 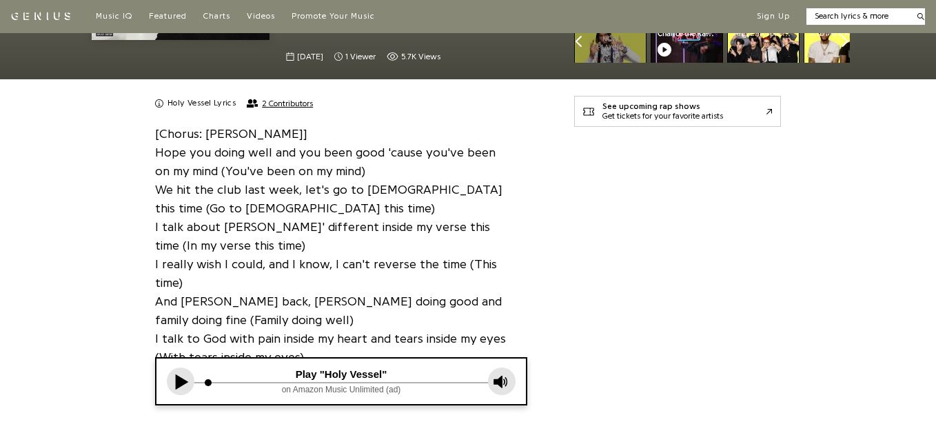 I want to click on span: 5.7K views, so click(x=421, y=57).